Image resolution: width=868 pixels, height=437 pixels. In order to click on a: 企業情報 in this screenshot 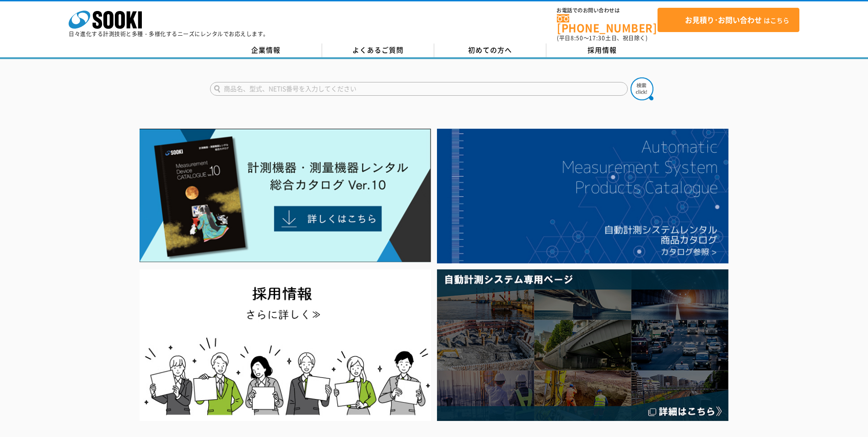, I will do `click(266, 50)`.